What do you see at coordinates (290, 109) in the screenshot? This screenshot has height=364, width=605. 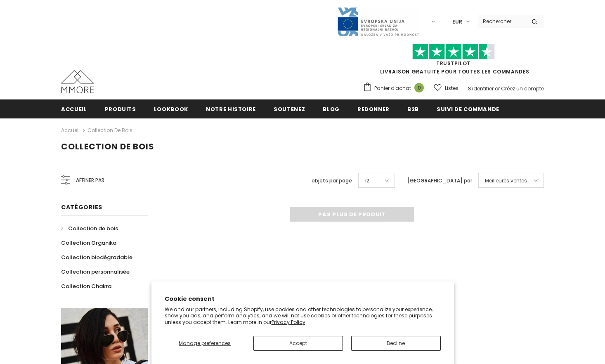 I see `a: soutenez` at bounding box center [290, 109].